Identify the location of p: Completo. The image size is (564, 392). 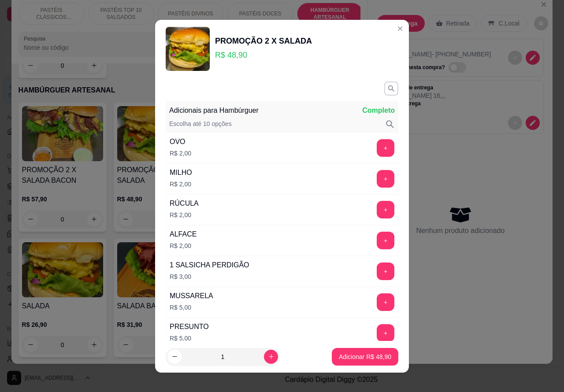
(379, 110).